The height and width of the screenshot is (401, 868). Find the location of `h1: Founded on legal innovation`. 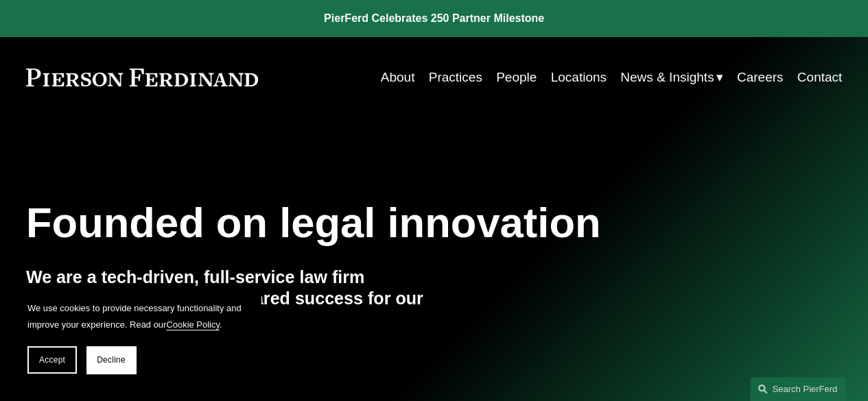

h1: Founded on legal innovation is located at coordinates (366, 223).